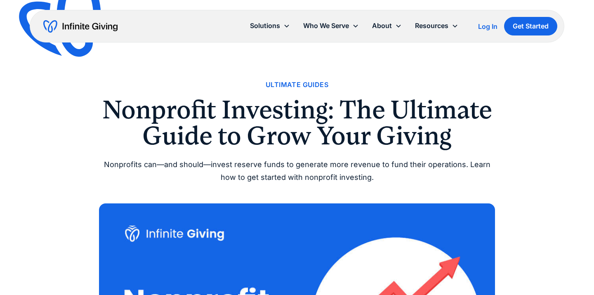 Image resolution: width=594 pixels, height=295 pixels. Describe the element at coordinates (488, 26) in the screenshot. I see `a: Log In` at that location.